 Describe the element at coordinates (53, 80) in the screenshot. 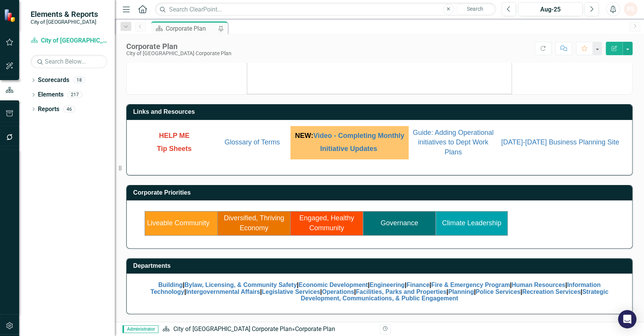

I see `a: Scorecards` at that location.